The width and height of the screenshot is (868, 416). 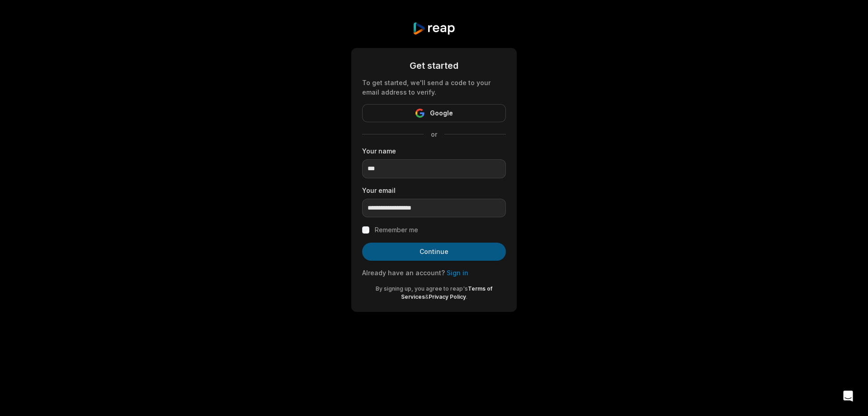 What do you see at coordinates (434, 151) in the screenshot?
I see `label: Your name` at bounding box center [434, 151].